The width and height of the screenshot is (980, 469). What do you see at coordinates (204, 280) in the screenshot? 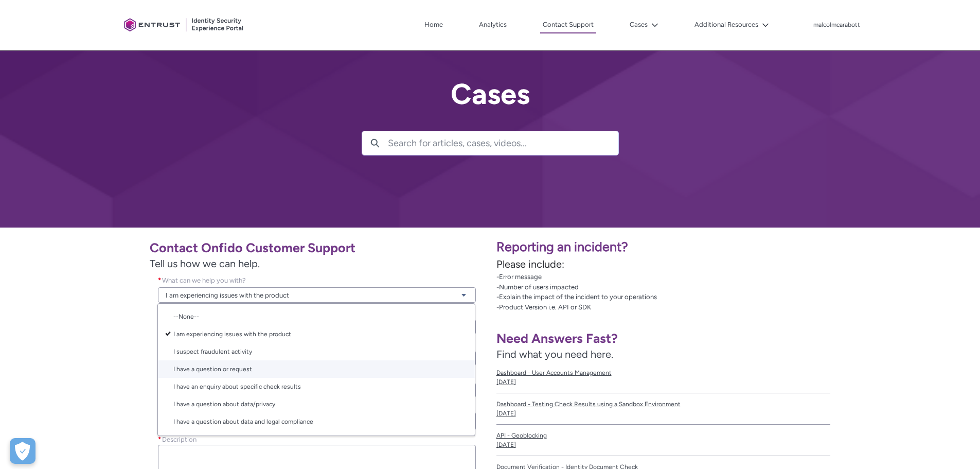
I see `span: What can we help you with?` at bounding box center [204, 280].